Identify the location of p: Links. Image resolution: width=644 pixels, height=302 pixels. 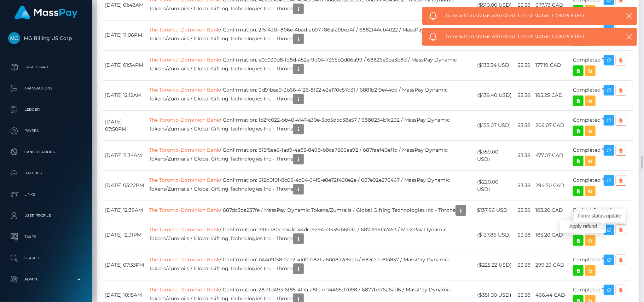
(46, 195).